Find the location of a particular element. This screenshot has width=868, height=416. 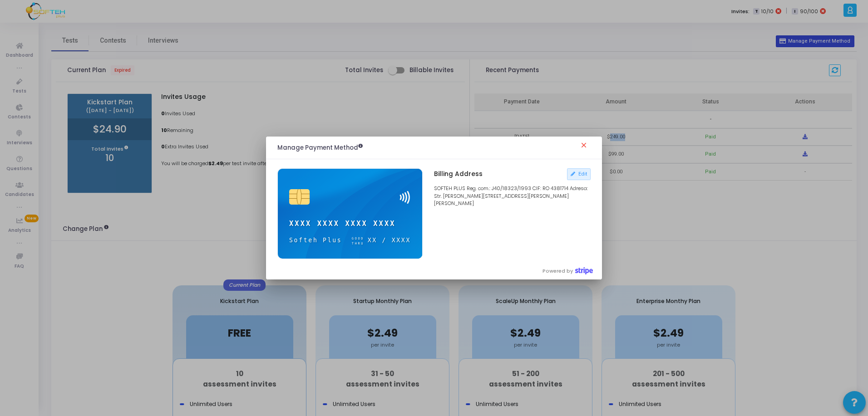

h5: Manage Payment Method is located at coordinates (320, 148).